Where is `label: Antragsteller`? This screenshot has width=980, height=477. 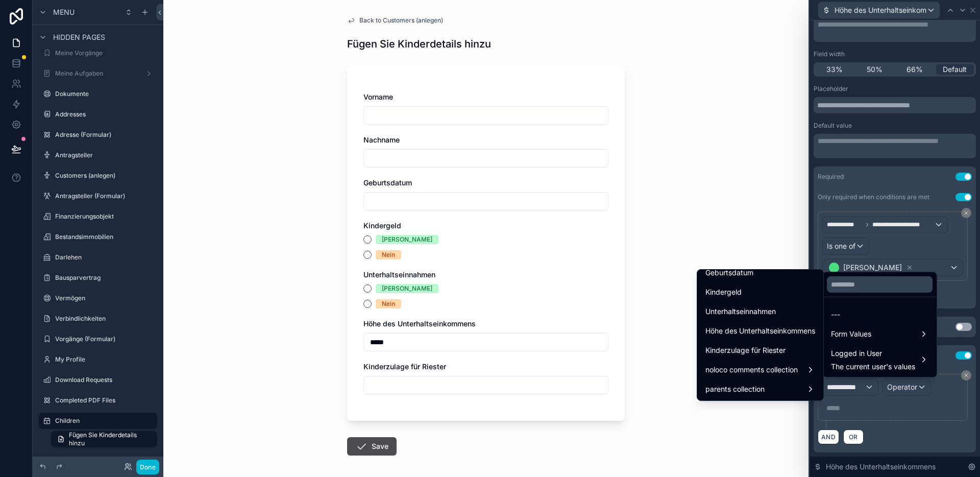
label: Antragsteller is located at coordinates (105, 155).